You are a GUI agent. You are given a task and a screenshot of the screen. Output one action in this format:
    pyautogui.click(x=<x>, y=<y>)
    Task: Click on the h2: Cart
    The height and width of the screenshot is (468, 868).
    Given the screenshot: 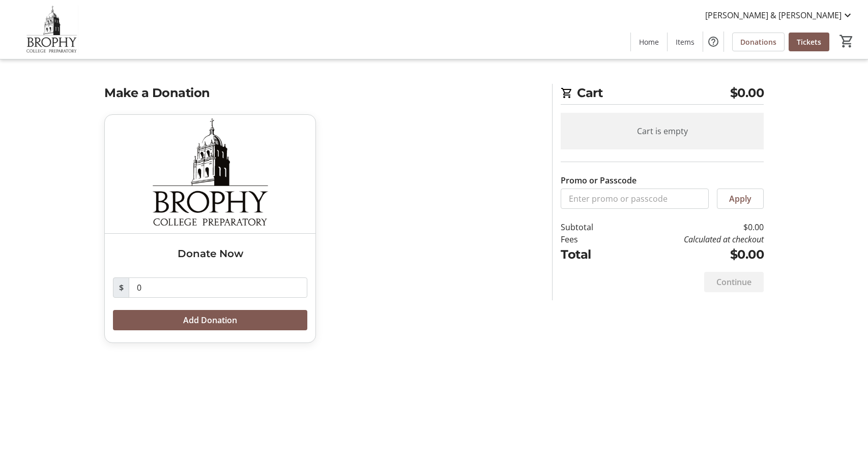 What is the action you would take?
    pyautogui.click(x=662, y=94)
    